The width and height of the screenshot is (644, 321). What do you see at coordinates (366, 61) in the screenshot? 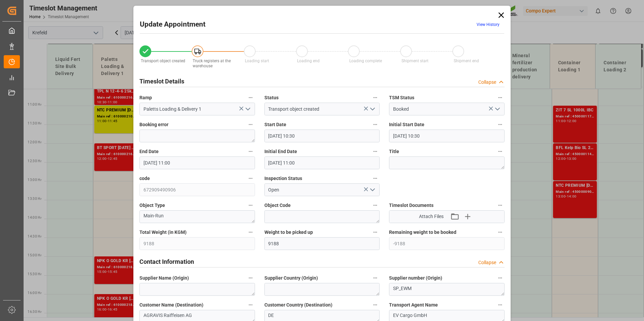
I see `span: Loading complete` at bounding box center [366, 61].